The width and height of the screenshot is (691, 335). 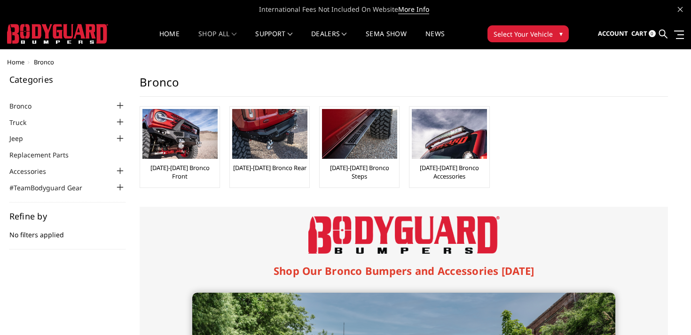 I want to click on a: Accessories, so click(x=33, y=171).